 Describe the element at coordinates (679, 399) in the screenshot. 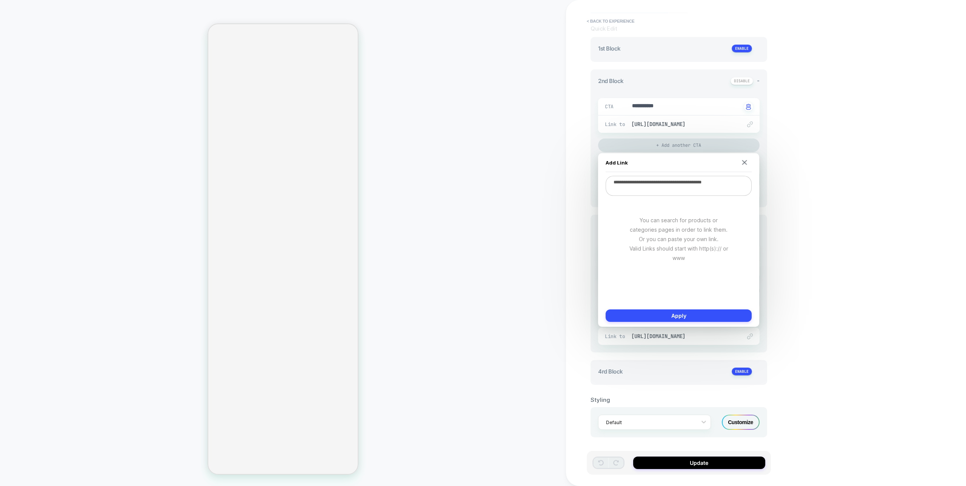

I see `div: Styling` at that location.